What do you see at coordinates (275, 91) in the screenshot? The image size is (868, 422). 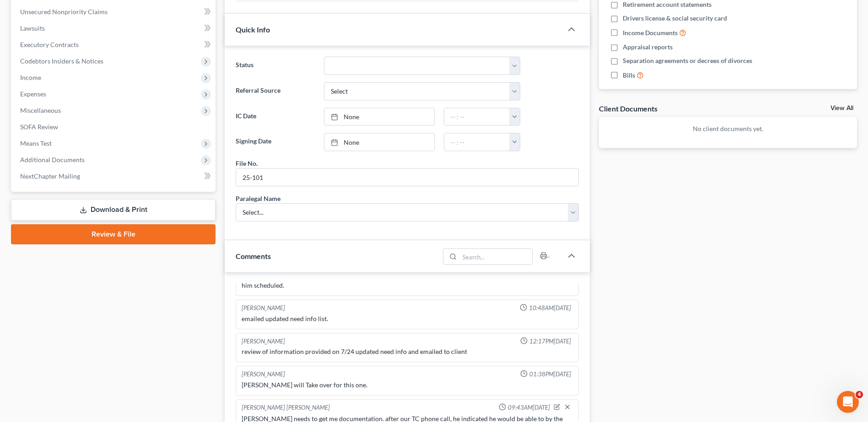 I see `label: Referral Source` at bounding box center [275, 91].